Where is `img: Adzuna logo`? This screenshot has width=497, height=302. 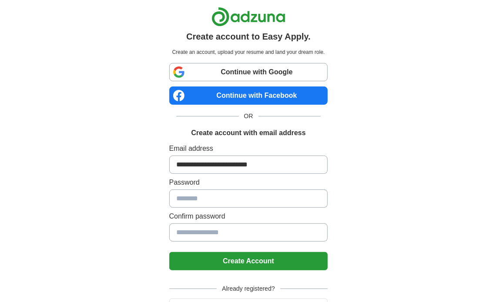
img: Adzuna logo is located at coordinates (248, 17).